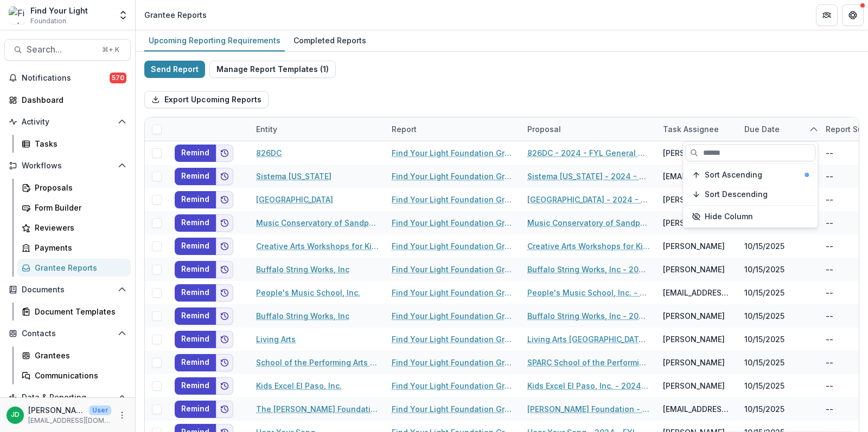  What do you see at coordinates (74, 247) in the screenshot?
I see `a: Payments` at bounding box center [74, 247].